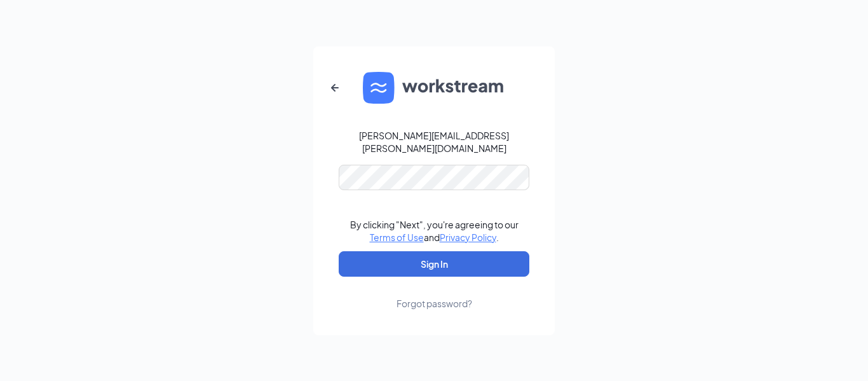 This screenshot has width=868, height=381. I want to click on svg: ArrowLeftNew, so click(335, 88).